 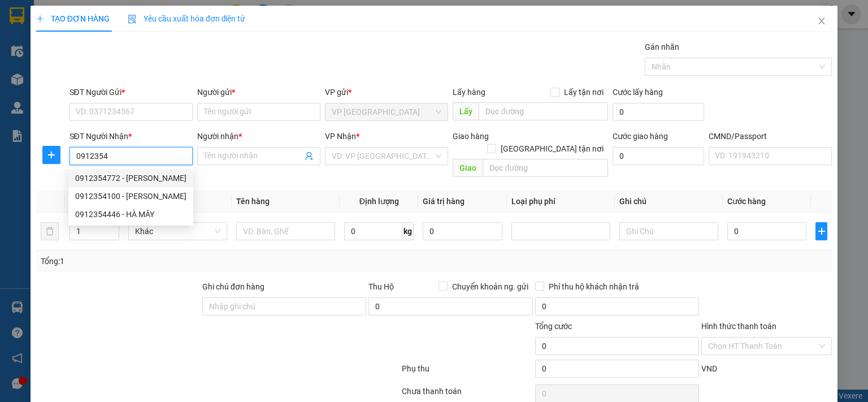 I want to click on div: SĐT Người Nhận, so click(x=131, y=136).